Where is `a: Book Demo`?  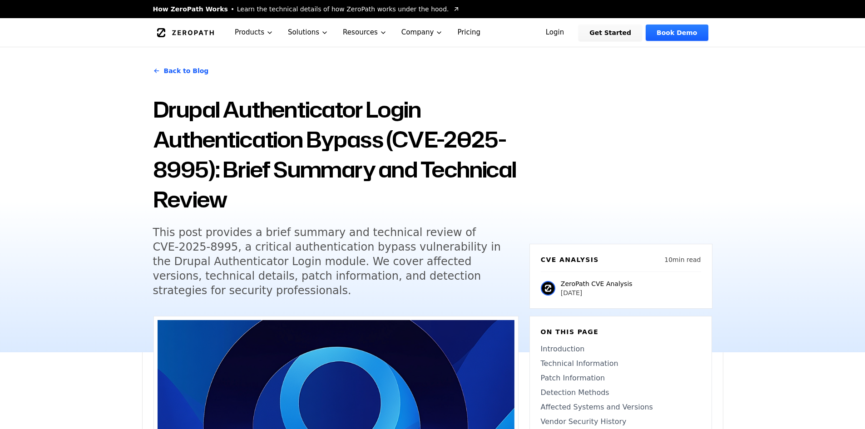 a: Book Demo is located at coordinates (676, 33).